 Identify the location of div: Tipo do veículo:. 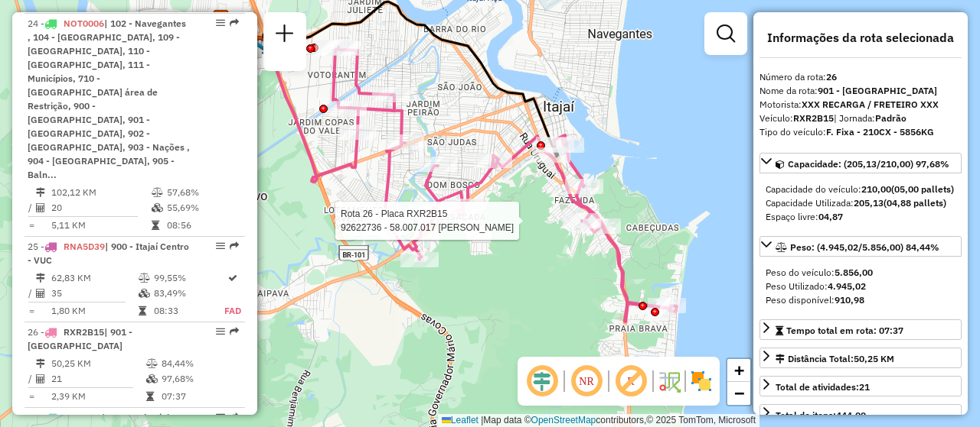
(861, 133).